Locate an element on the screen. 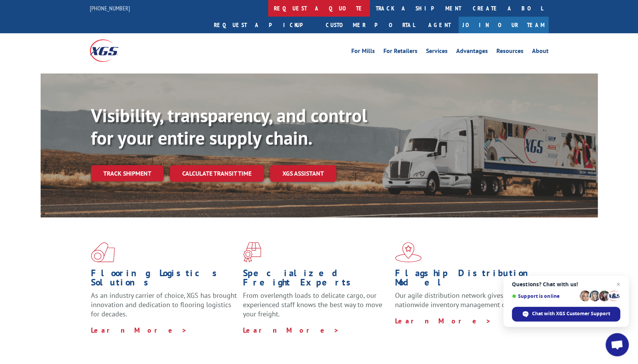  span: Chat with XGS Customer Support is located at coordinates (571, 314).